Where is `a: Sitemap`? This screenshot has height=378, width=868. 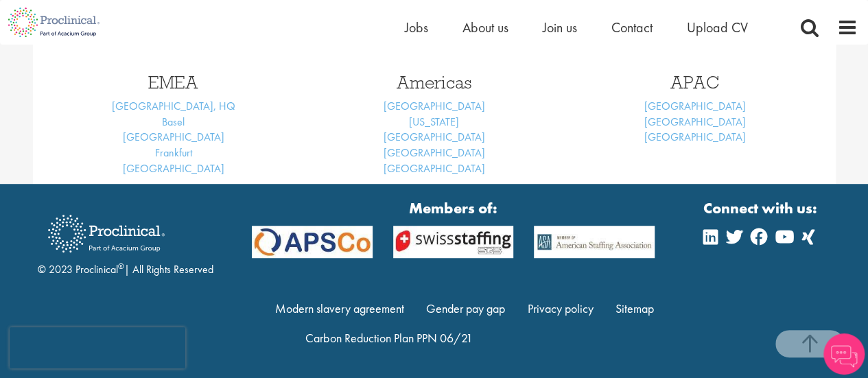 a: Sitemap is located at coordinates (635, 308).